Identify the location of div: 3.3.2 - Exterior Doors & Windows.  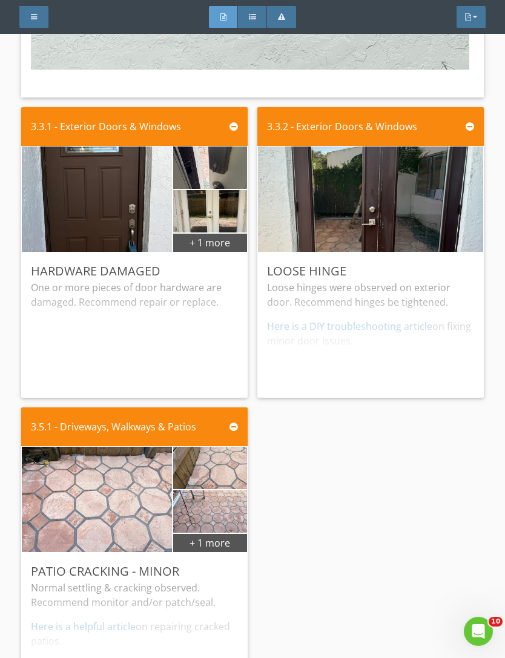
(342, 127).